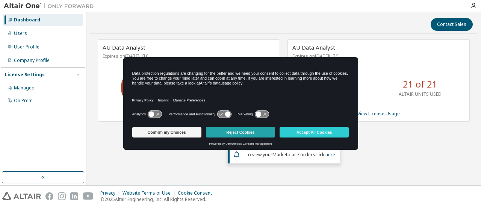 The width and height of the screenshot is (481, 207). Describe the element at coordinates (49, 196) in the screenshot. I see `img: facebook.svg` at that location.